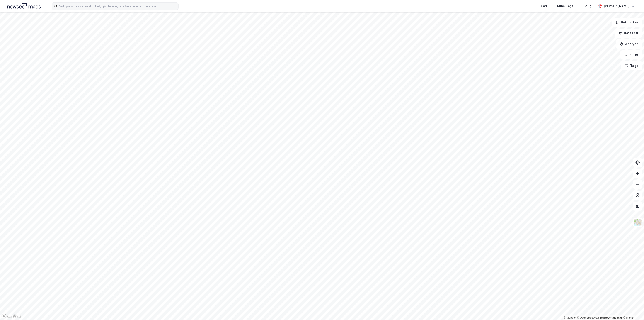 The width and height of the screenshot is (644, 320). Describe the element at coordinates (638, 223) in the screenshot. I see `img: Z` at that location.